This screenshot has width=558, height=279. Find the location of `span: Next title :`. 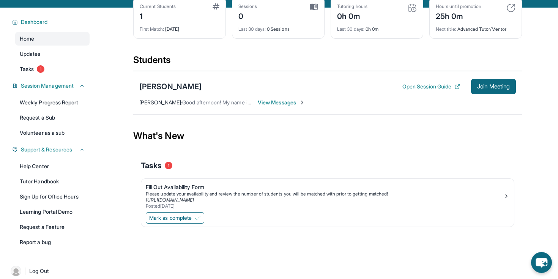

span: Next title : is located at coordinates (446, 29).